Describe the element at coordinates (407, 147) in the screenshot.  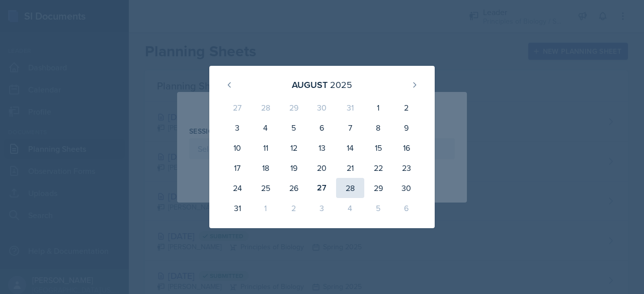
I see `div: 16` at that location.